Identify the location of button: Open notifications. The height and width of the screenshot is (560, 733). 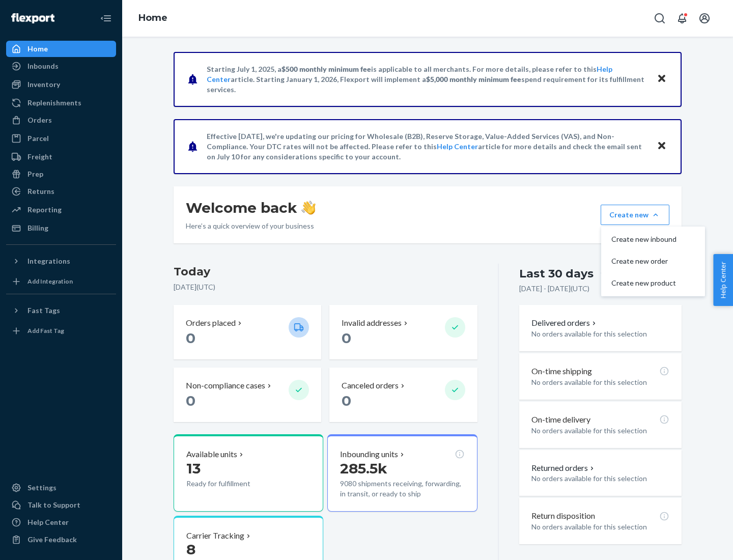
(682, 18).